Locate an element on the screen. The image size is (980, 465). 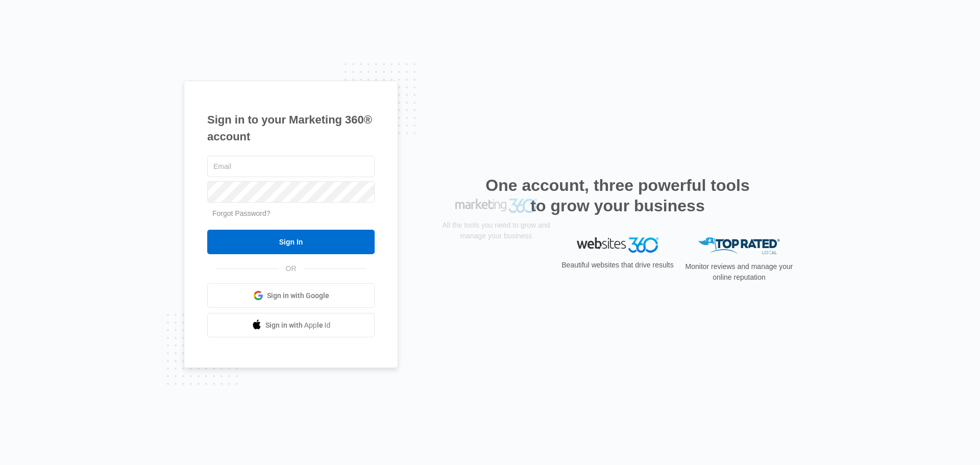
a: Forgot Password? is located at coordinates (241, 214).